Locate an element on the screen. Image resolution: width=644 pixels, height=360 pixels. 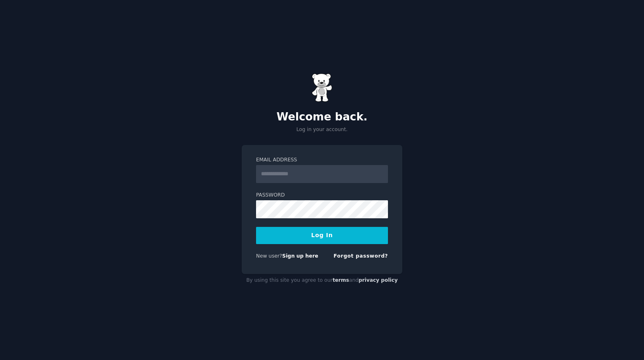
span: New user? is located at coordinates (269, 256).